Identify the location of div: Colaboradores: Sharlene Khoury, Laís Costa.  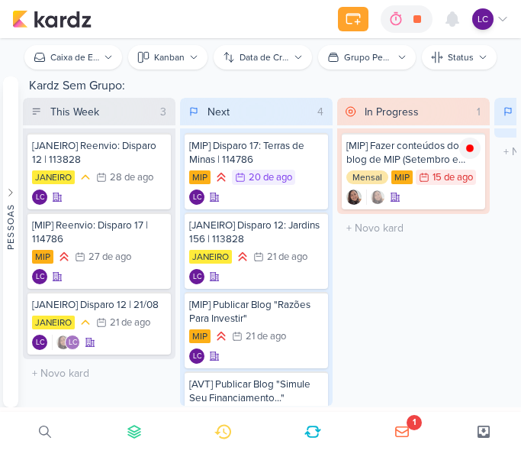
(66, 342).